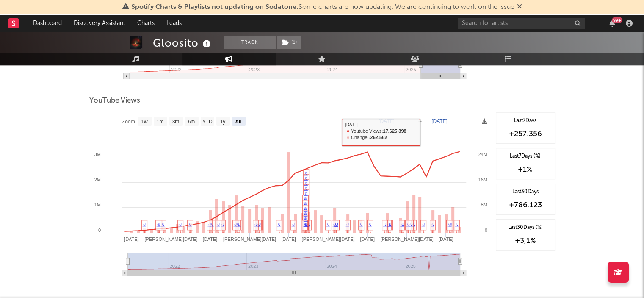 This screenshot has height=298, width=644. I want to click on text: YTD, so click(207, 121).